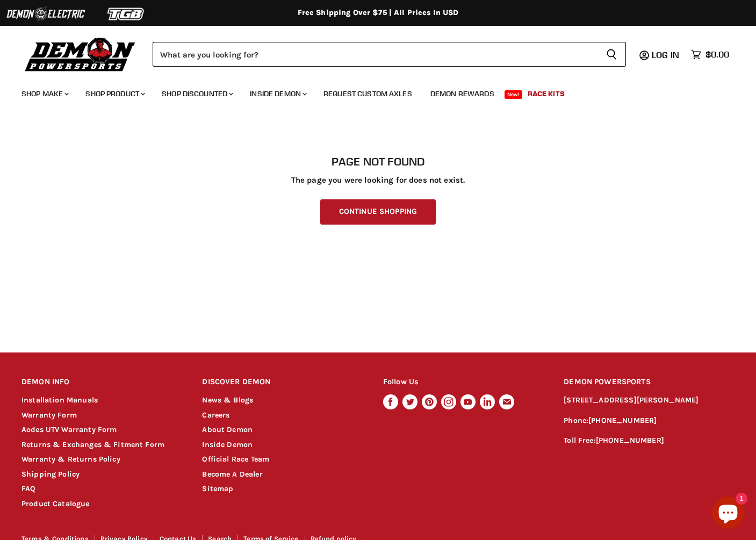 Image resolution: width=756 pixels, height=540 pixels. Describe the element at coordinates (282, 381) in the screenshot. I see `h2: DISCOVER DEMON` at that location.